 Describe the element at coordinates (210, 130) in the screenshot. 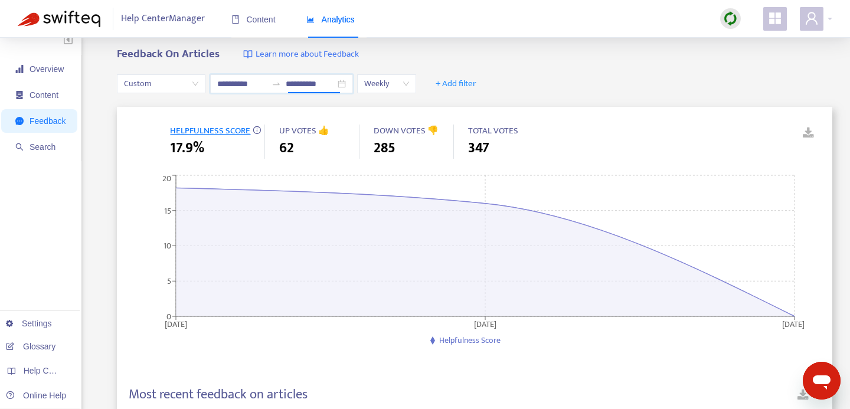

I see `span: HELPFULNESS SCORE` at that location.